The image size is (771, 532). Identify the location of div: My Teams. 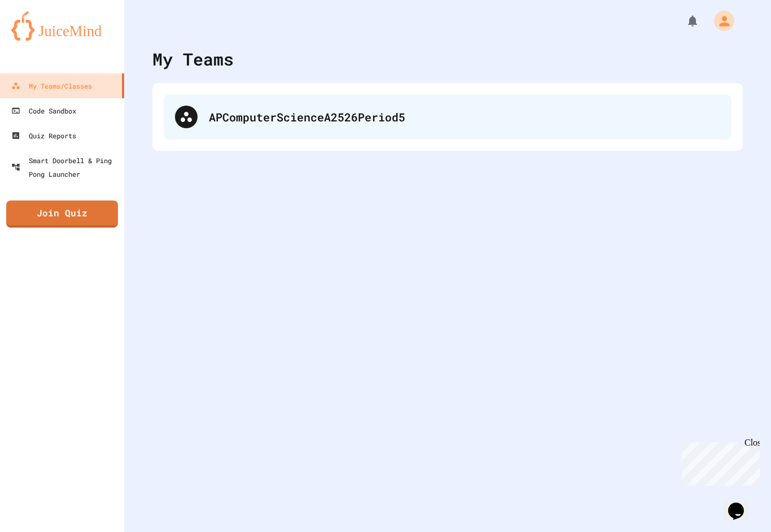
(193, 59).